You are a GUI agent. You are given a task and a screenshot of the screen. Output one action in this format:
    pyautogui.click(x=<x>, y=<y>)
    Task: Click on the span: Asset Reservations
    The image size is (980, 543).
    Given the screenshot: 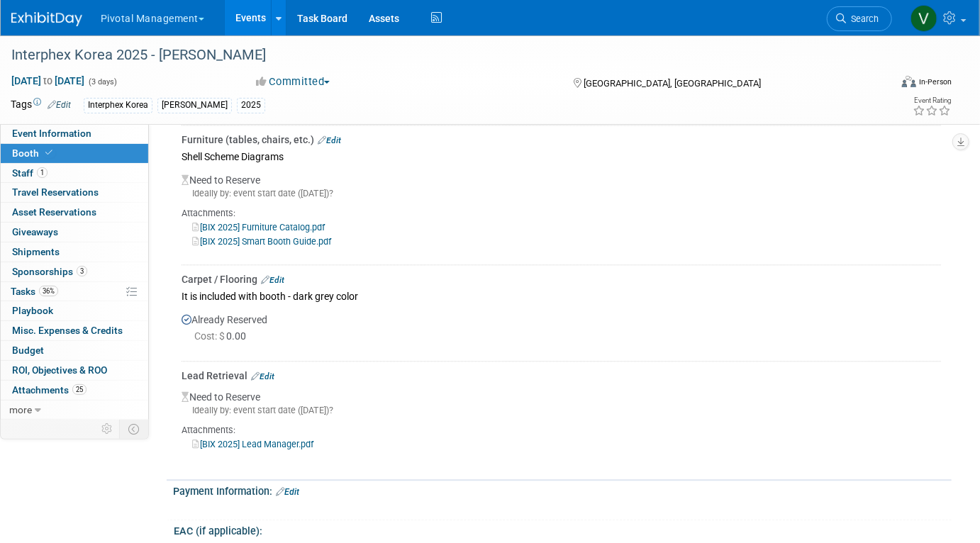 What is the action you would take?
    pyautogui.click(x=54, y=212)
    